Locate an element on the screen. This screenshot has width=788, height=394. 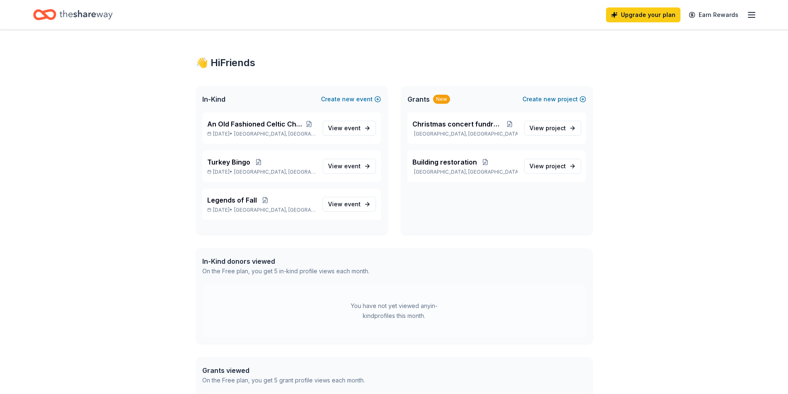
div: You have not yet viewed any in-kind profiles this month. is located at coordinates (394, 311).